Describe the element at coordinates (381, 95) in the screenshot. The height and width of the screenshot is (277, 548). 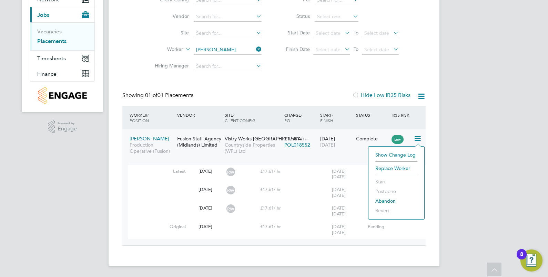
I see `label: Hide Low IR35 Risks` at that location.